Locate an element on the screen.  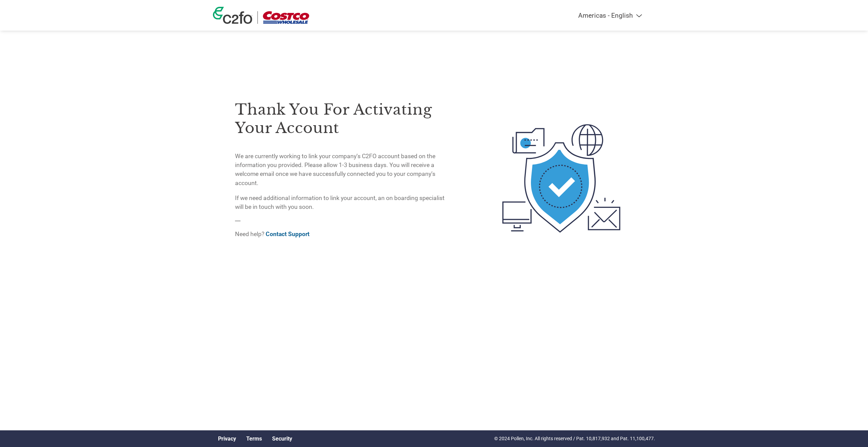
p: © 2024 Pollen, Inc. All rights reserved / Pat. 10,817,932 and Pat. 11,100,477. is located at coordinates (574, 439).